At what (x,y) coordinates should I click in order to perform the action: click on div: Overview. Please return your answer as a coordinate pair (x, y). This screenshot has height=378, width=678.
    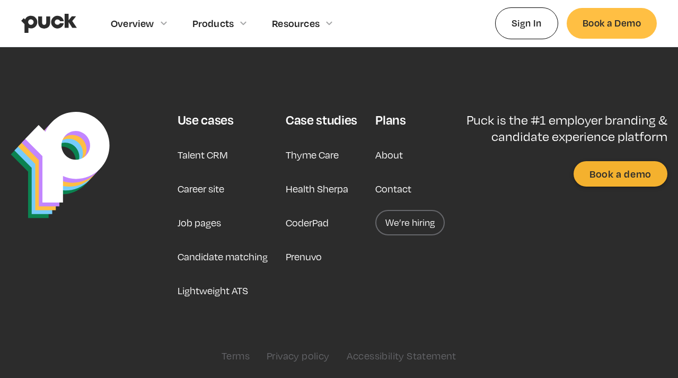
    Looking at the image, I should click on (133, 23).